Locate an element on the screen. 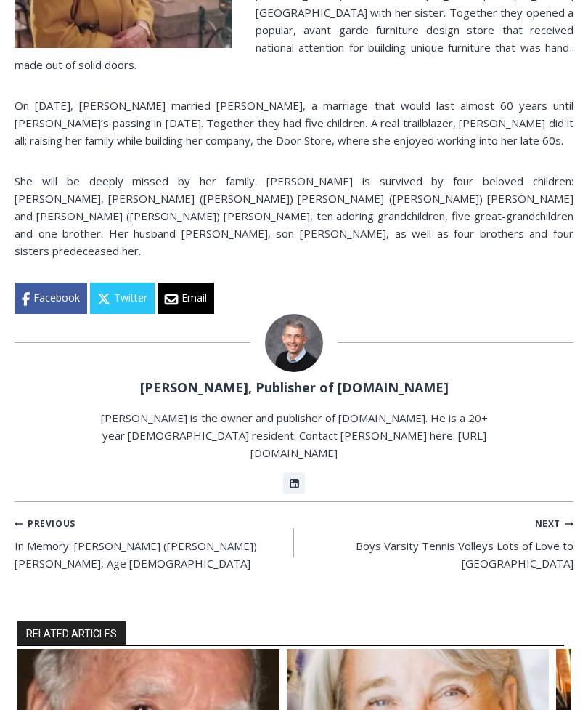  small: Next is located at coordinates (554, 524).